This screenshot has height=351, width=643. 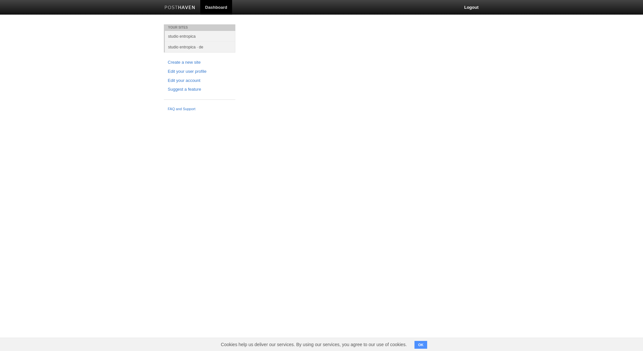 What do you see at coordinates (200, 62) in the screenshot?
I see `a: Create a new site` at bounding box center [200, 62].